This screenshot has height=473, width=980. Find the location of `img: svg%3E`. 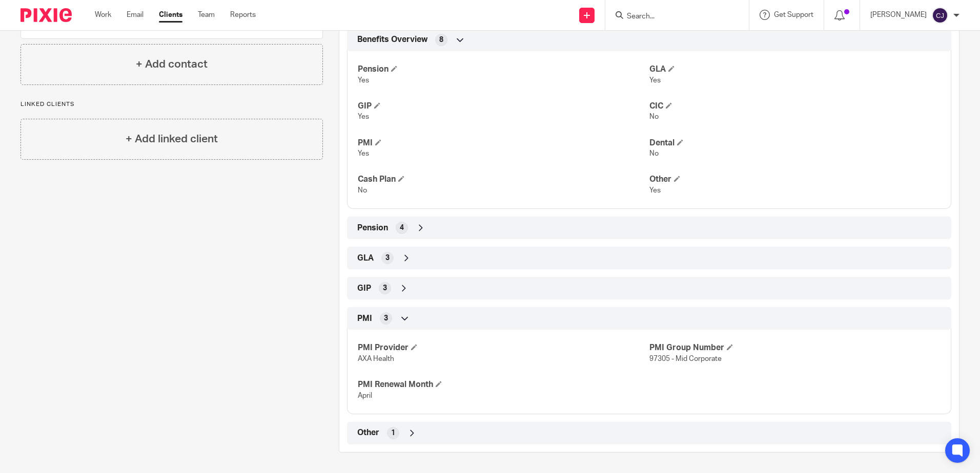

img: svg%3E is located at coordinates (940, 15).